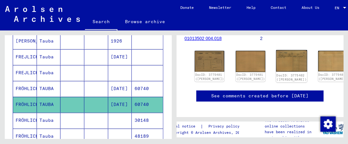 Image resolution: width=348 pixels, height=144 pixels. Describe the element at coordinates (147, 121) in the screenshot. I see `mat-cell: 30148` at that location.